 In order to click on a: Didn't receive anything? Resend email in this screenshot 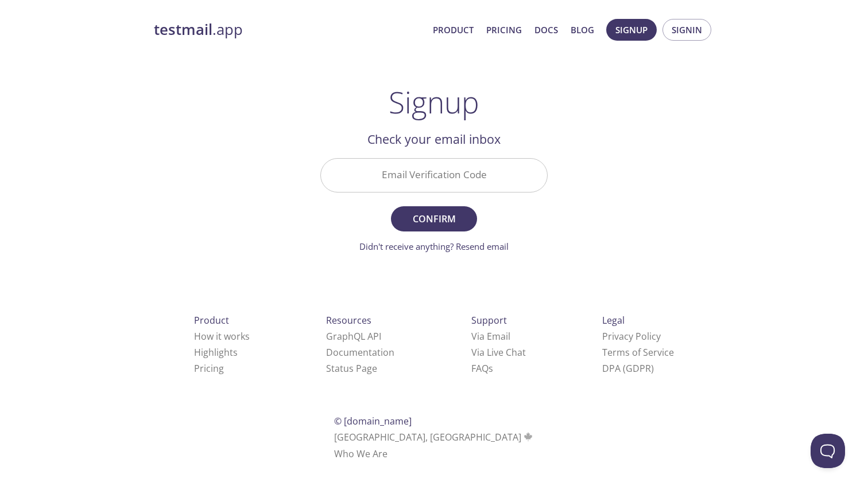, I will do `click(434, 247)`.